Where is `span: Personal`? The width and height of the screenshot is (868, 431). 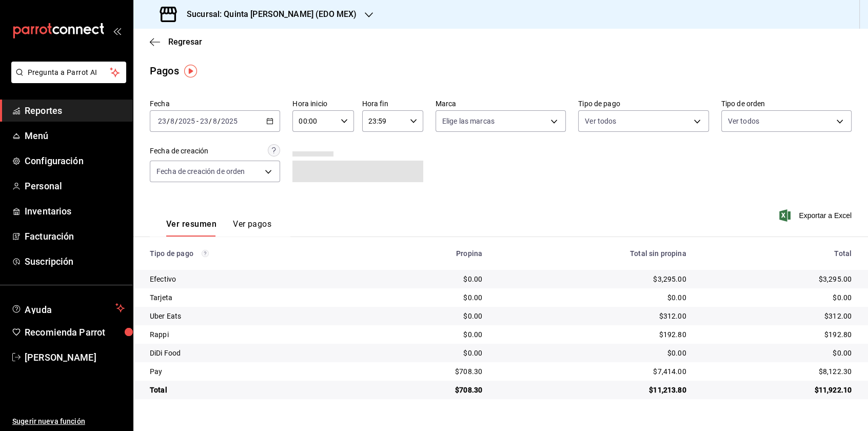 span: Personal is located at coordinates (74, 186).